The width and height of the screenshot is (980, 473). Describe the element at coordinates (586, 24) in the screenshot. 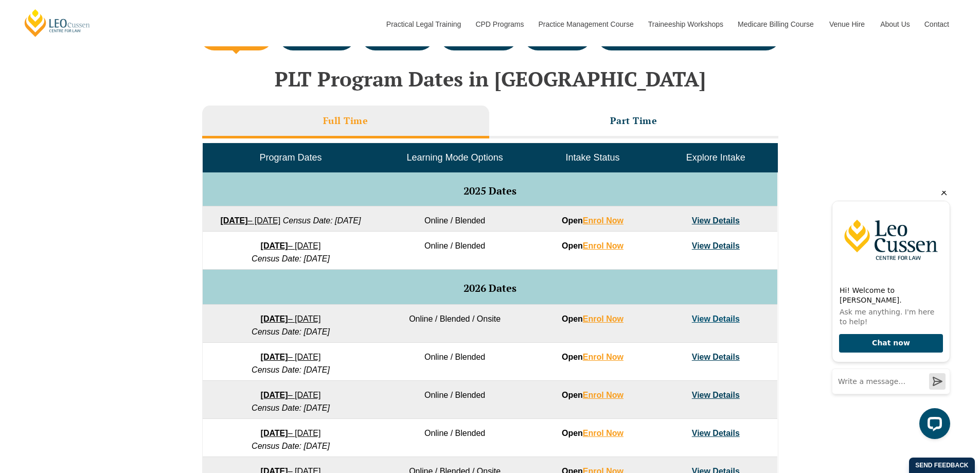

I see `a: Practice Management Course` at that location.